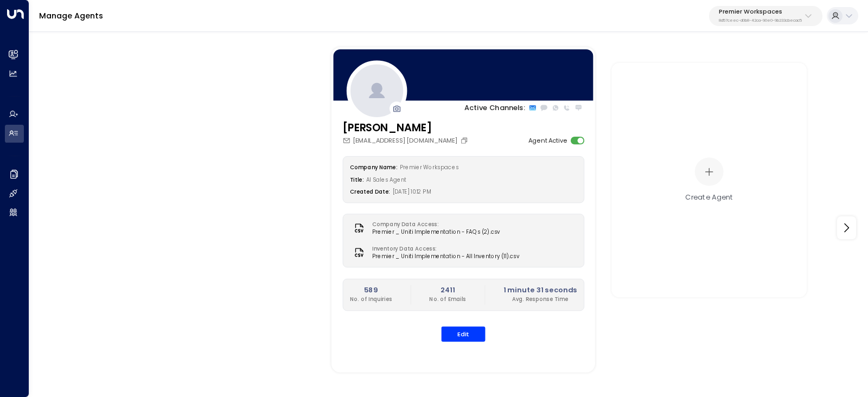 The image size is (868, 397). What do you see at coordinates (445, 257) in the screenshot?
I see `span: Premier _ Uniti Implementation - All Inventory (11).csv` at bounding box center [445, 257].